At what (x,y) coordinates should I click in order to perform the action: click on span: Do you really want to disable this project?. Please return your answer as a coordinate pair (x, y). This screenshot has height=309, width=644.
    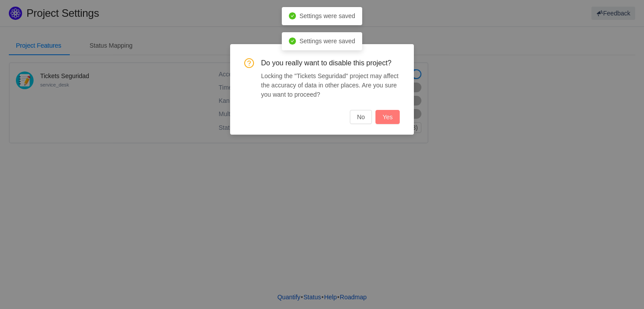
    Looking at the image, I should click on (331, 63).